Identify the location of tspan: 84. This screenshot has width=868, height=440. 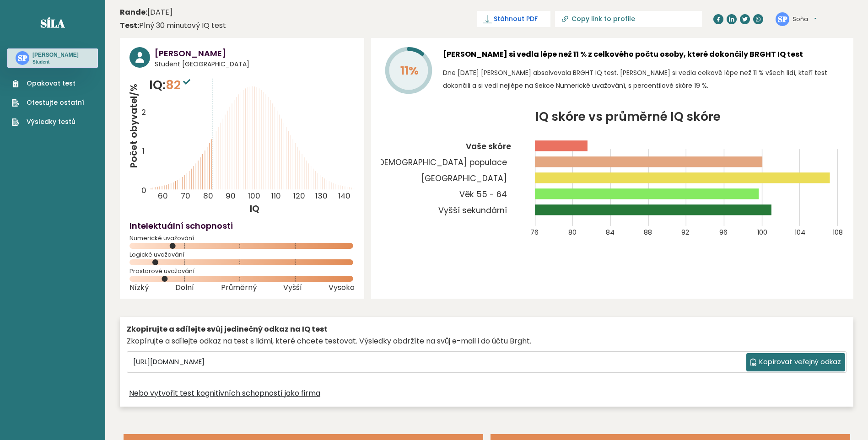
(611, 232).